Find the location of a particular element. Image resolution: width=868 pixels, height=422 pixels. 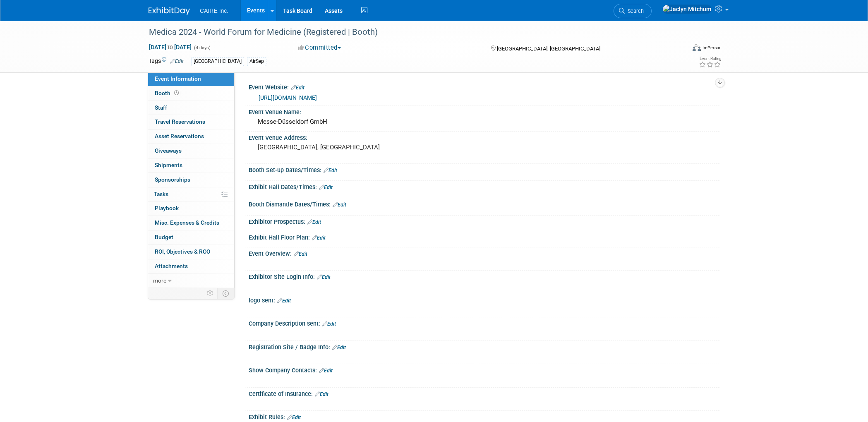

div: Certificate of Insurance: is located at coordinates (484, 393).